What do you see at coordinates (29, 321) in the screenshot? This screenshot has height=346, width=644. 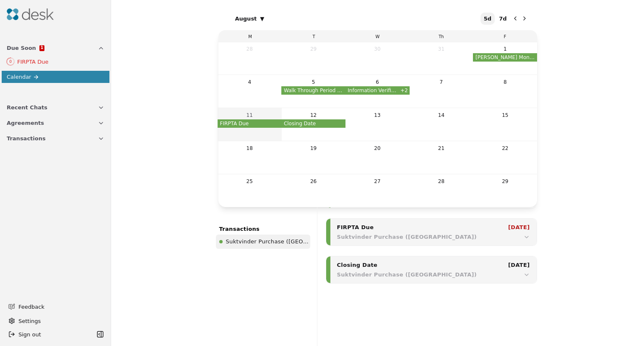 I see `span: Settings` at bounding box center [29, 321].